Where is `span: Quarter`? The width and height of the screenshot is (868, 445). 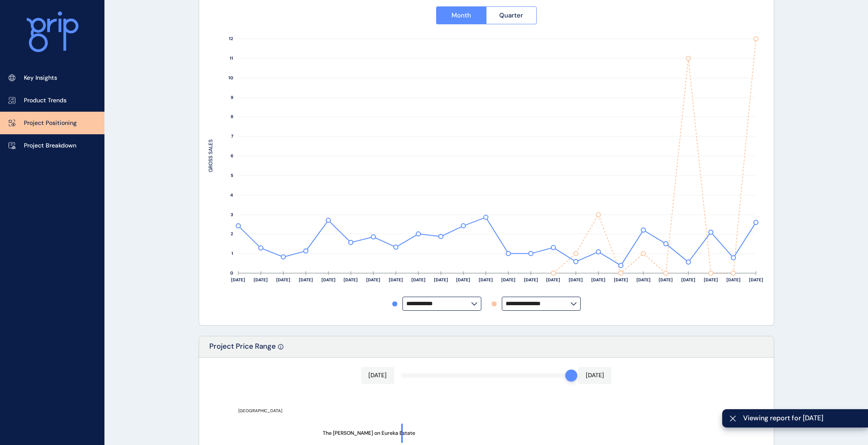
span: Quarter is located at coordinates (511, 15).